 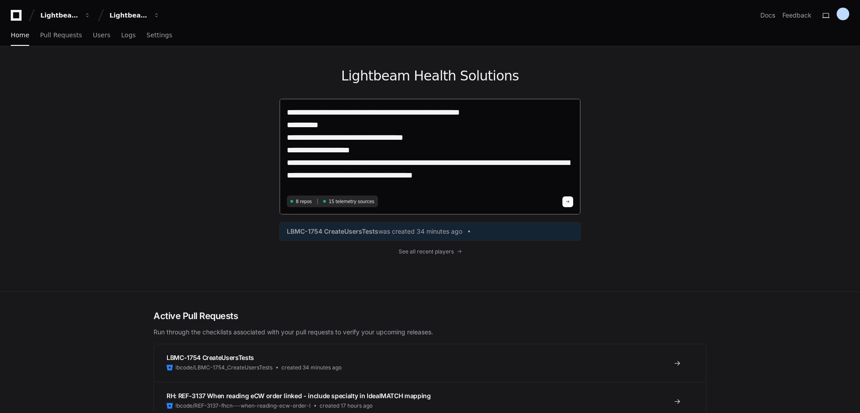 What do you see at coordinates (60, 15) in the screenshot?
I see `div: Lightbeam Health` at bounding box center [60, 15].